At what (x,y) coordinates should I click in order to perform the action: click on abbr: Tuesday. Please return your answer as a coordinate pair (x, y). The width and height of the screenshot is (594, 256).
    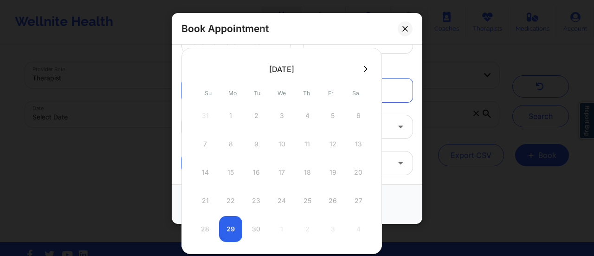
    Looking at the image, I should click on (257, 93).